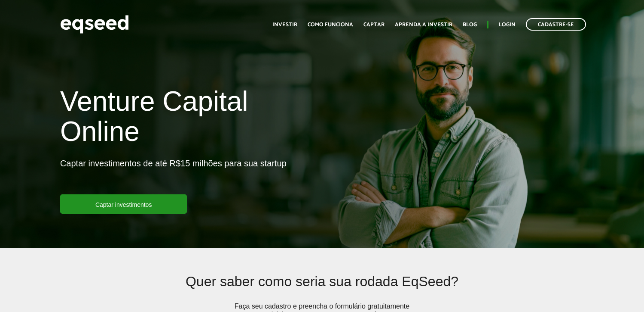 The image size is (644, 312). I want to click on a: Aprenda a investir, so click(424, 25).